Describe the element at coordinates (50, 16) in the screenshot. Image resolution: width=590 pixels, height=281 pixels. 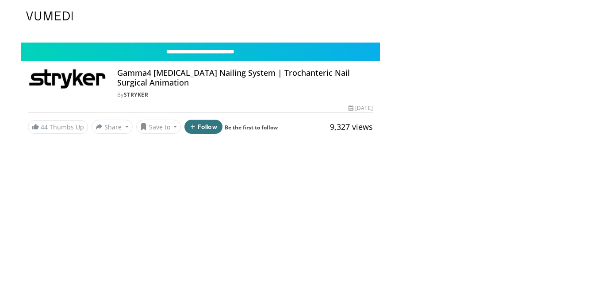
I see `img: VuMedi Logo` at that location.